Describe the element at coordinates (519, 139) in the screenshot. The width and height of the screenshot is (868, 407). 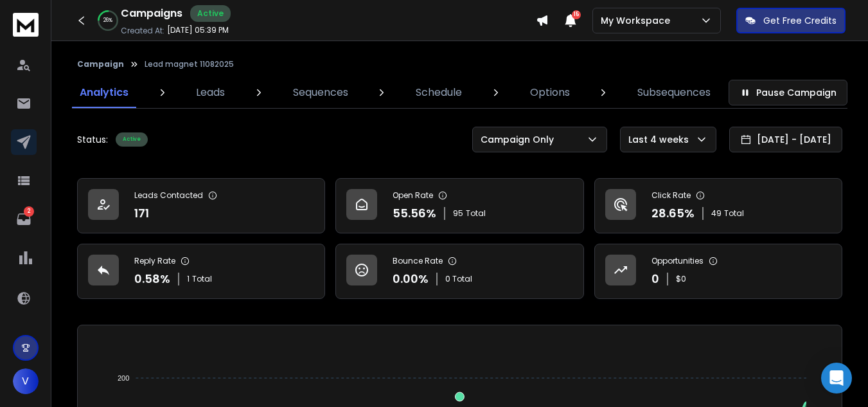
I see `p: Campaign Only` at that location.